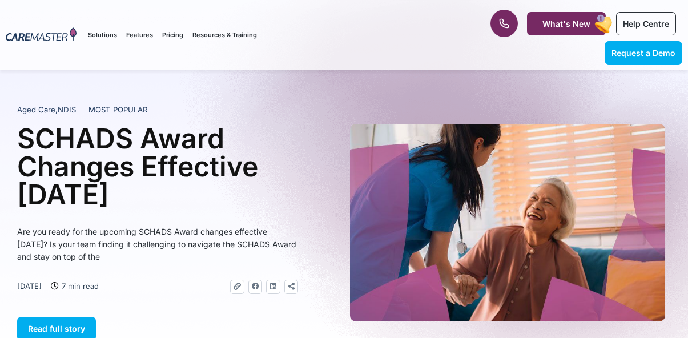 The image size is (688, 338). Describe the element at coordinates (79, 286) in the screenshot. I see `span: 7 min read` at that location.